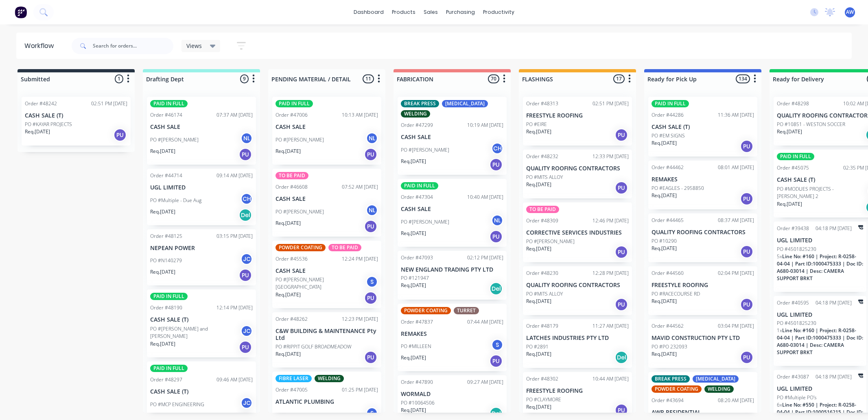 This screenshot has width=868, height=420. Describe the element at coordinates (669, 347) in the screenshot. I see `p: PO #PO 232093` at that location.